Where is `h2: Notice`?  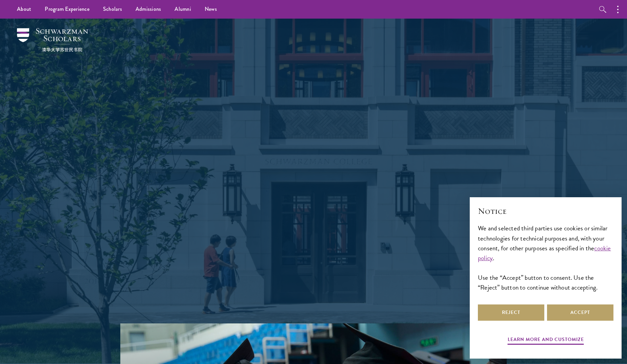
h2: Notice is located at coordinates (546, 212).